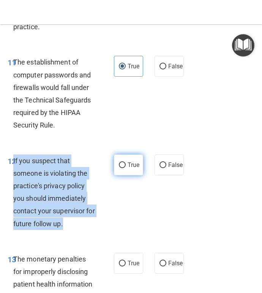 The height and width of the screenshot is (293, 262). Describe the element at coordinates (12, 259) in the screenshot. I see `span: 13` at that location.